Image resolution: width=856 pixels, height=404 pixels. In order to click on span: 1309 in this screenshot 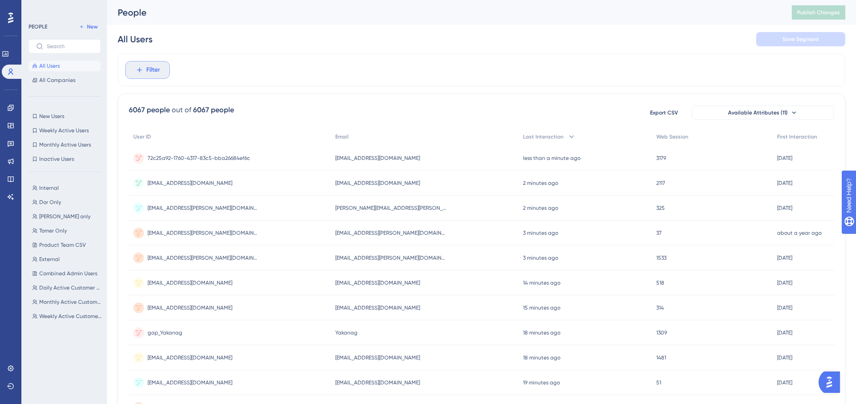, I will do `click(661, 333)`.